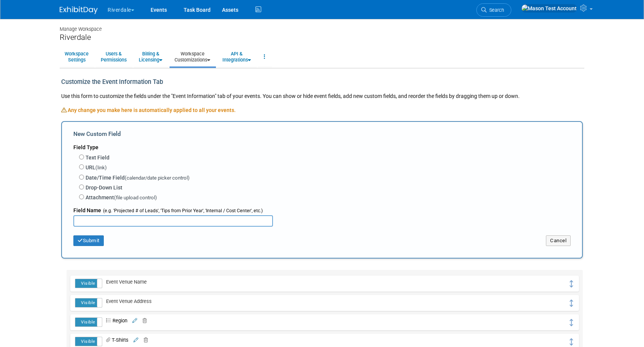  What do you see at coordinates (151, 57) in the screenshot?
I see `a: Billing &Licensing` at bounding box center [151, 57].